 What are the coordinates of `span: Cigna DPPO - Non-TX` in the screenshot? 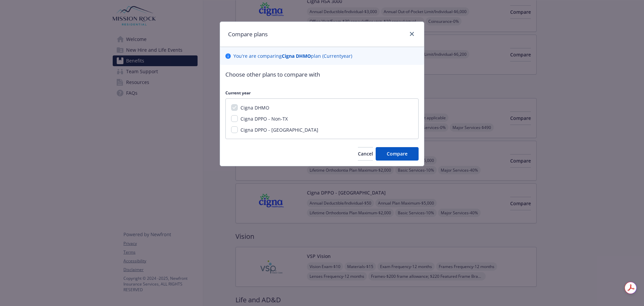 It's located at (264, 118).